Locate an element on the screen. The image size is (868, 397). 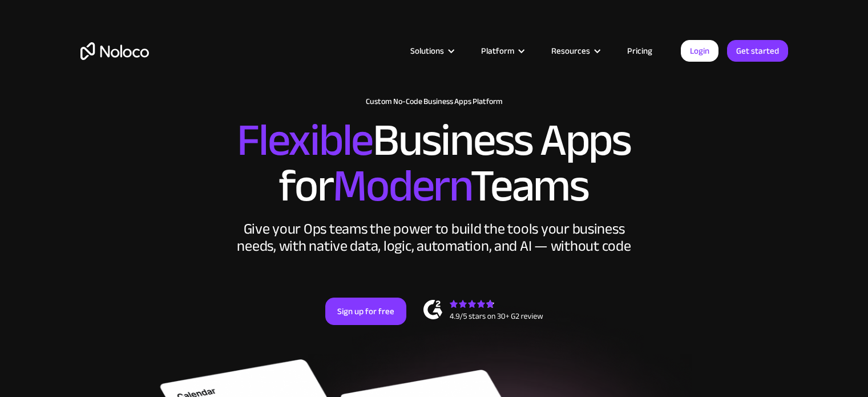
h2: Business Apps for Teams is located at coordinates (435, 163).